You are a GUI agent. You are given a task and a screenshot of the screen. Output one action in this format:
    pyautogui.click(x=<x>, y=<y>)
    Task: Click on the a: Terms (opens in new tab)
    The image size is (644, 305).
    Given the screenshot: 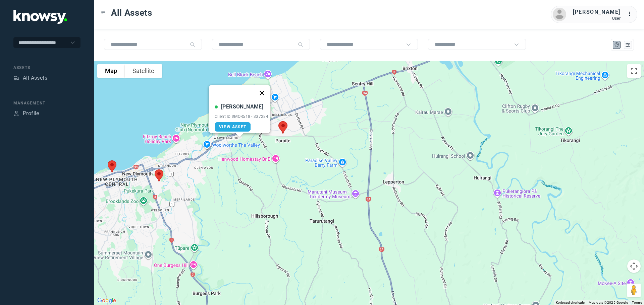 What is the action you would take?
    pyautogui.click(x=637, y=302)
    